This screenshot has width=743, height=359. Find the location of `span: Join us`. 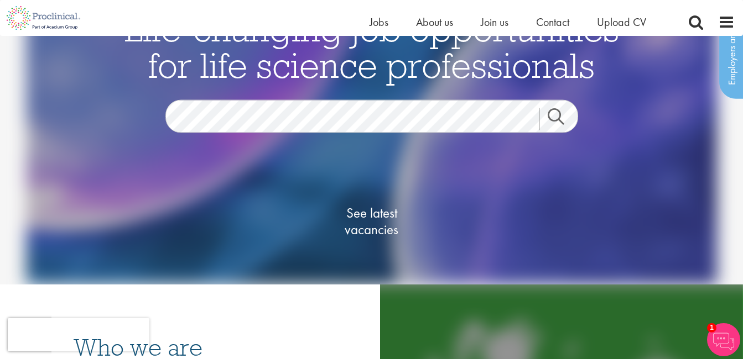

span: Join us is located at coordinates (494, 22).